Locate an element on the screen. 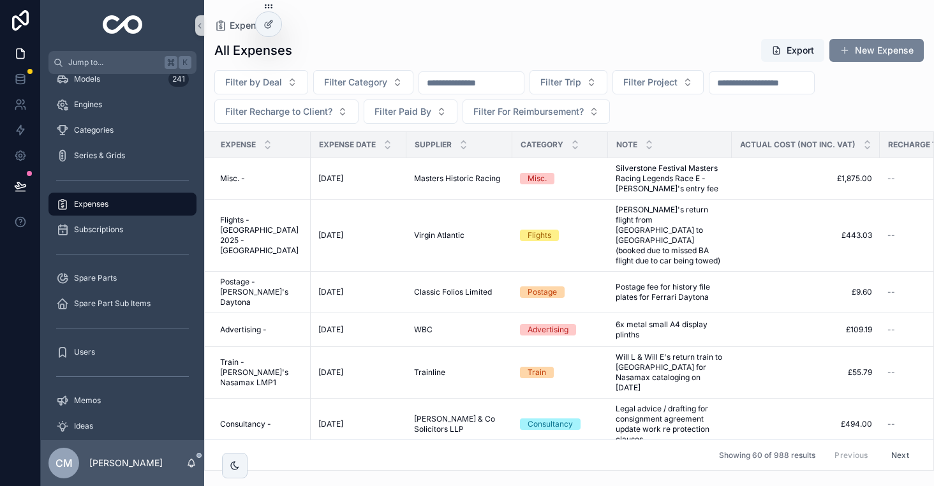 The width and height of the screenshot is (934, 486). span: Jump to... is located at coordinates (114, 62).